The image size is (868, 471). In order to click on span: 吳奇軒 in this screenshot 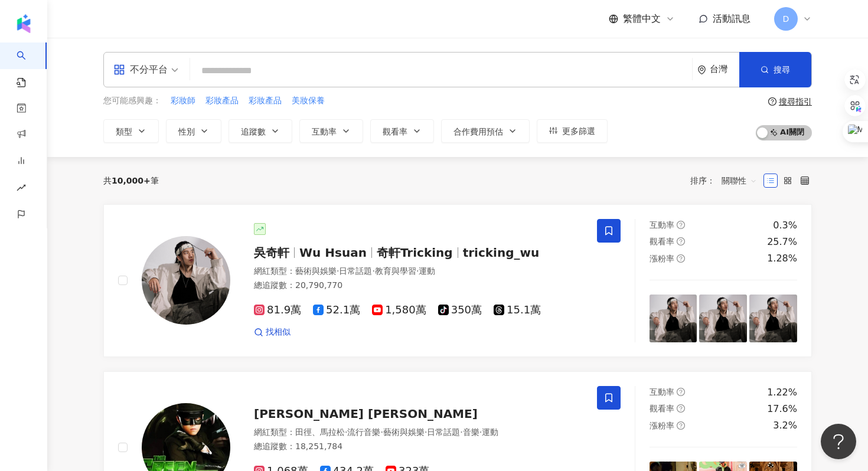, I will do `click(272, 252)`.